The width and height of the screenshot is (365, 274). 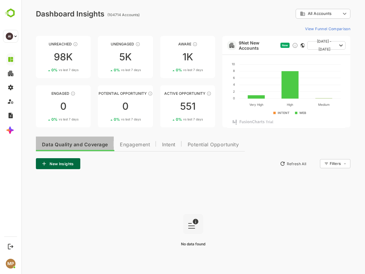 What do you see at coordinates (282, 45) in the screenshot?
I see `div: This card does not support filter and segments` at bounding box center [282, 45].